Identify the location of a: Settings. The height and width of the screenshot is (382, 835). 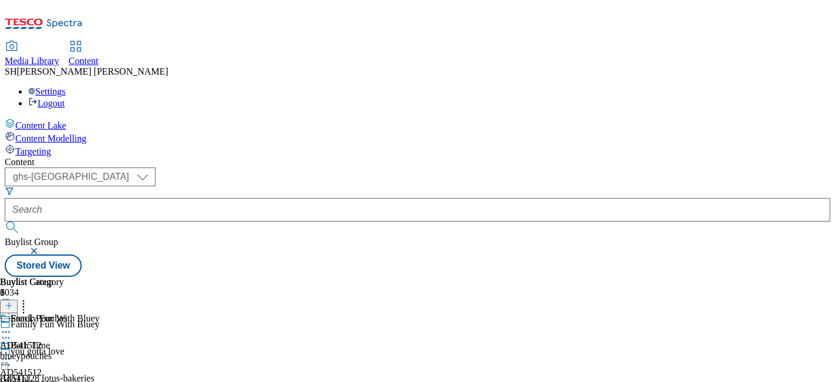
(47, 91).